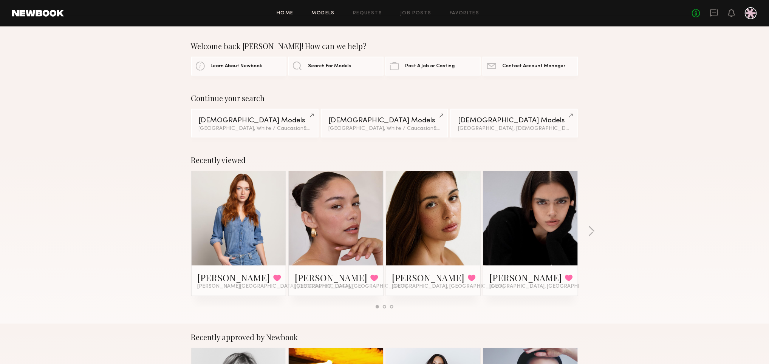 The image size is (769, 364). What do you see at coordinates (237, 66) in the screenshot?
I see `span: Learn About Newbook` at bounding box center [237, 66].